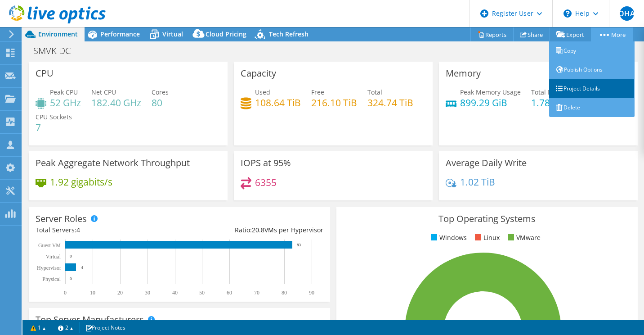 The height and width of the screenshot is (335, 644). I want to click on h4: 108.64 TiB, so click(278, 103).